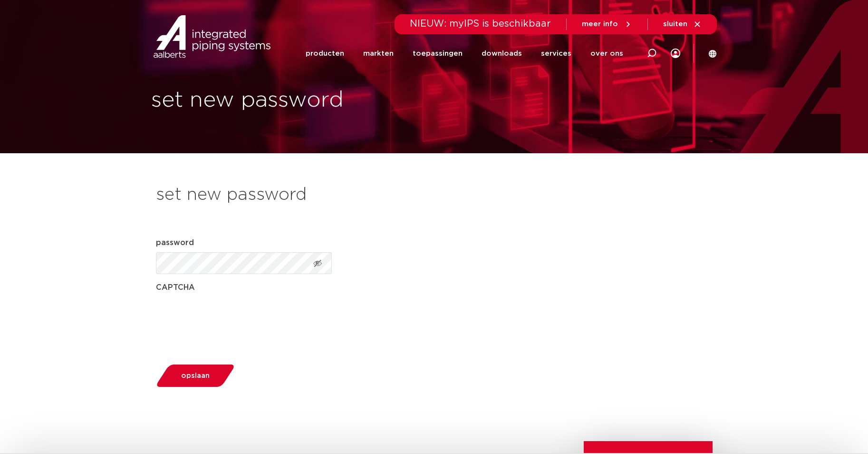  I want to click on button: opslaan, so click(195, 375).